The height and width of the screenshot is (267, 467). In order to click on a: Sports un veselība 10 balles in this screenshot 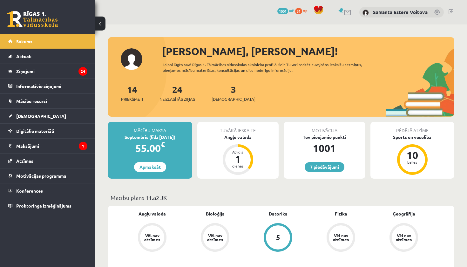, I will do `click(413, 155)`.